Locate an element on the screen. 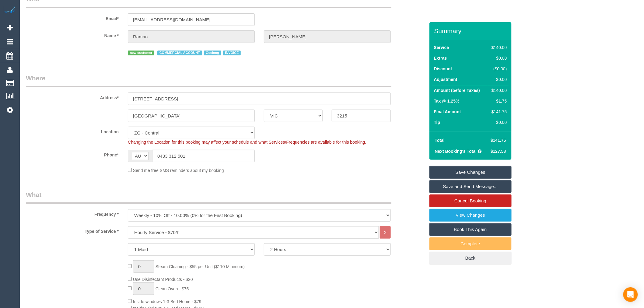 The image size is (644, 308). img: Automaid Logo is located at coordinates (10, 11).